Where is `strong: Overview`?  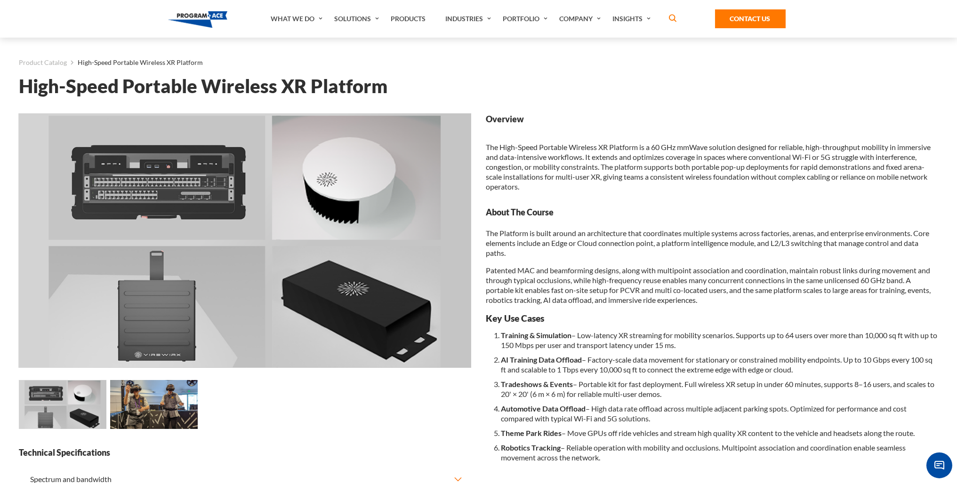
strong: Overview is located at coordinates (712, 119).